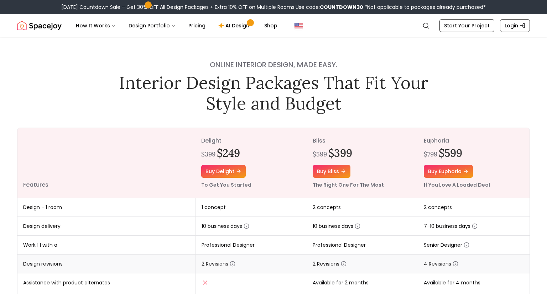 The image size is (547, 294). Describe the element at coordinates (273, 26) in the screenshot. I see `nav: Global` at that location.